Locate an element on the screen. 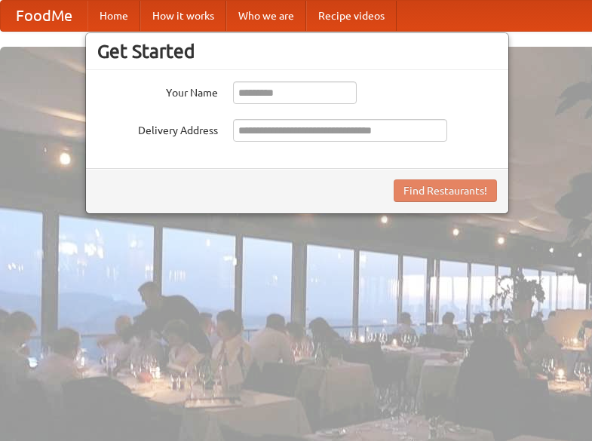 This screenshot has height=441, width=592. a: Recipe videos is located at coordinates (351, 16).